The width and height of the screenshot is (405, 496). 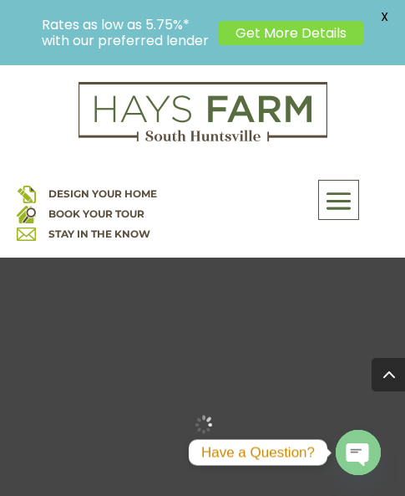 I want to click on a: hays farm homes huntsville development, so click(x=203, y=138).